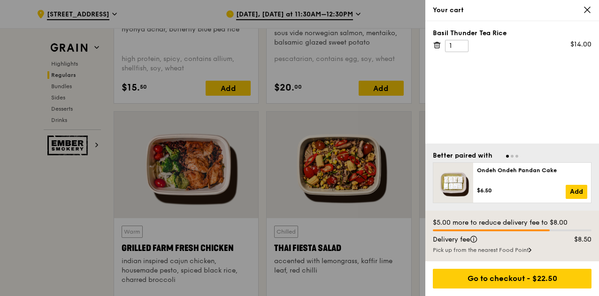 The width and height of the screenshot is (599, 296). Describe the element at coordinates (576, 240) in the screenshot. I see `div: $8.50` at that location.